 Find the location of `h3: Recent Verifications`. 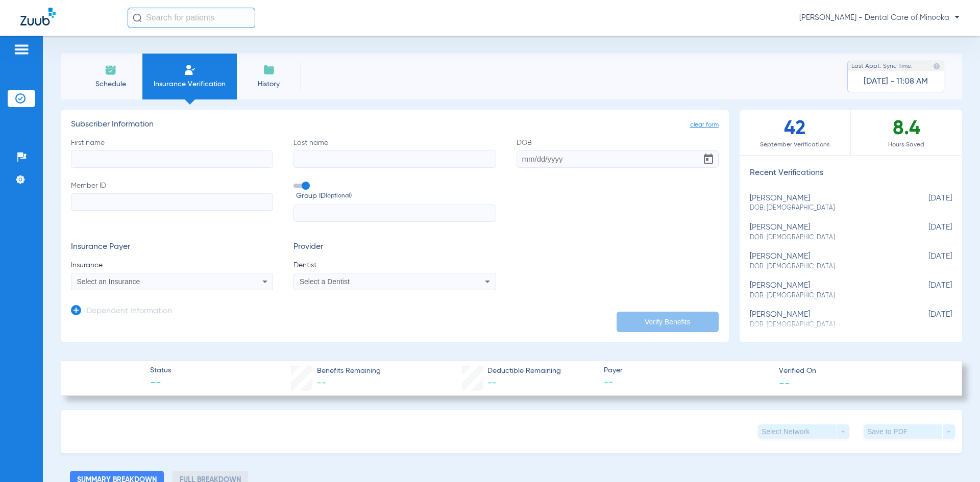

h3: Recent Verifications is located at coordinates (850, 173).